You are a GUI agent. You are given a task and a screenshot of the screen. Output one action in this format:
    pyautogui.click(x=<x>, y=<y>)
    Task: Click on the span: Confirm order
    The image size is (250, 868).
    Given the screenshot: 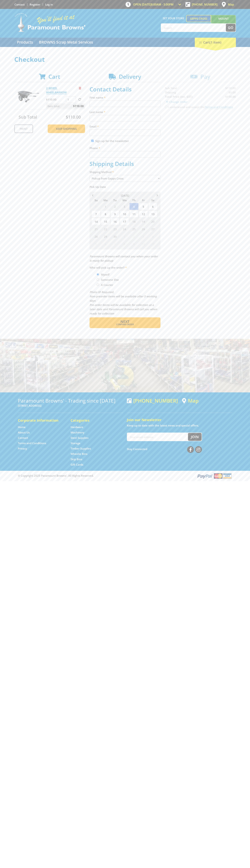 What is the action you would take?
    pyautogui.click(x=125, y=324)
    